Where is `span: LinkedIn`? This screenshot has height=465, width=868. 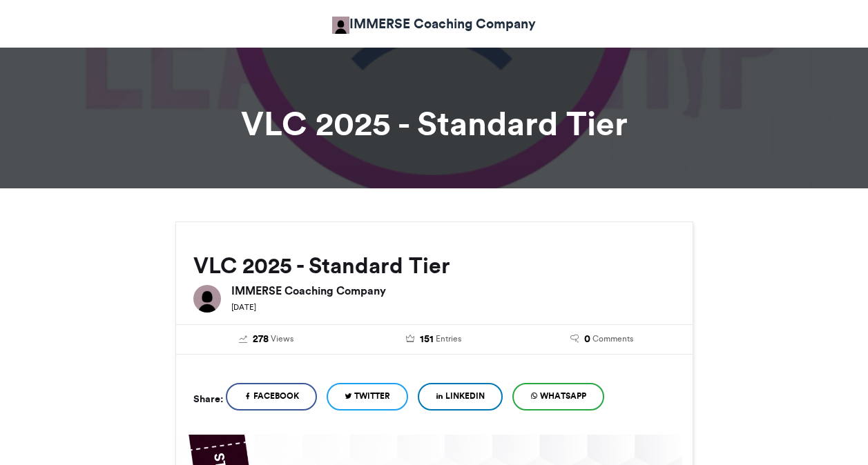
span: LinkedIn is located at coordinates (464, 396).